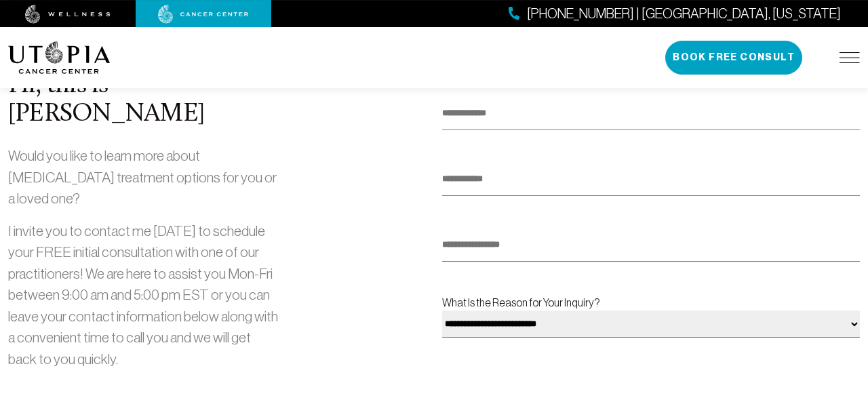 This screenshot has height=398, width=868. I want to click on img: logo, so click(59, 57).